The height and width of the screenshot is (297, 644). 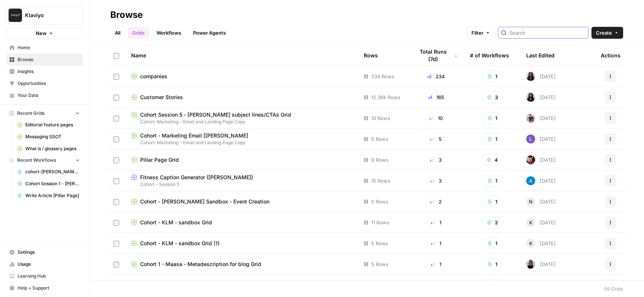 What do you see at coordinates (380, 118) in the screenshot?
I see `span: 10 Rows` at bounding box center [380, 118].